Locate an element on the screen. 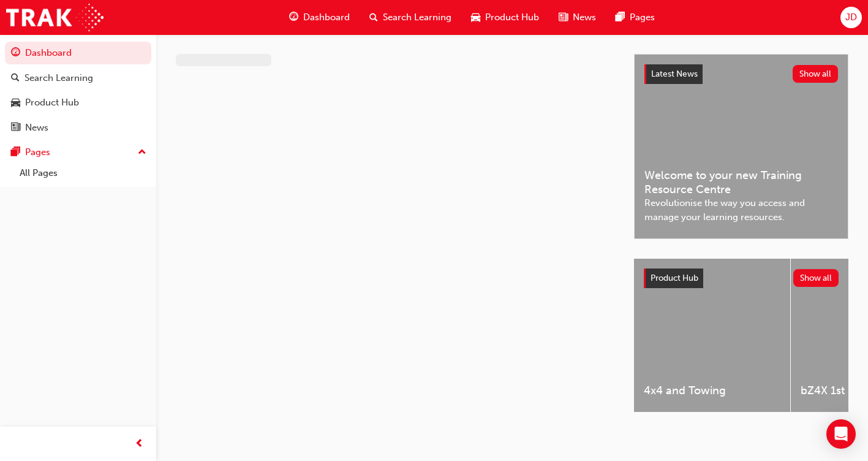 The height and width of the screenshot is (461, 868). a: guage-iconDashboard is located at coordinates (319, 17).